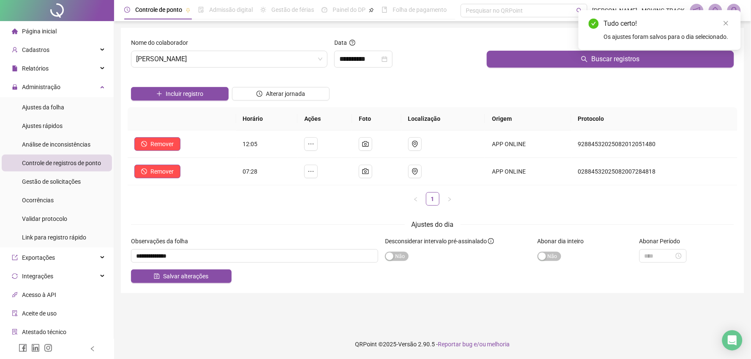  Describe the element at coordinates (734, 11) in the screenshot. I see `img: 18027` at that location.